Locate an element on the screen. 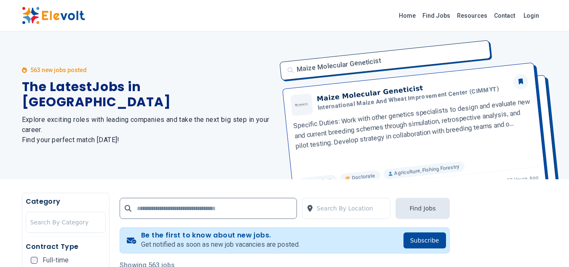  a: Contact is located at coordinates (504, 16).